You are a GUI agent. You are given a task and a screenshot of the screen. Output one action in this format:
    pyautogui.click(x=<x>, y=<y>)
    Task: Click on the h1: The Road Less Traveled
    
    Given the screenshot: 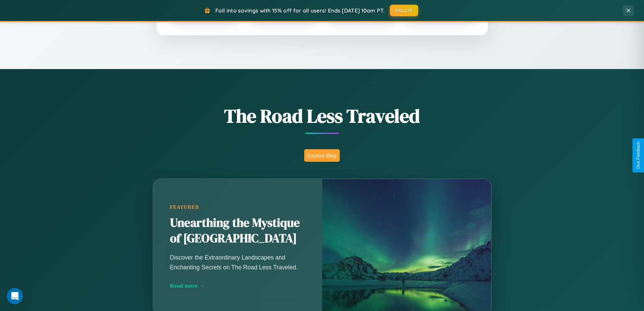 What is the action you would take?
    pyautogui.click(x=322, y=116)
    